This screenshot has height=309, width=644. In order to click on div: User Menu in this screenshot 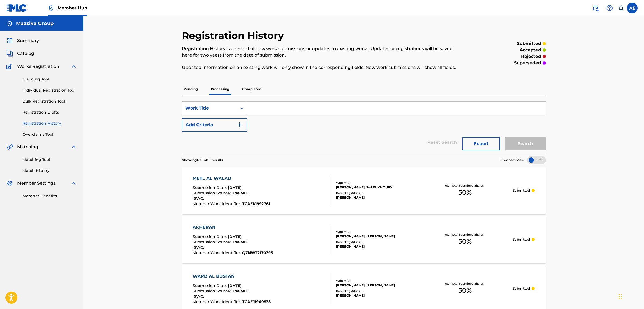, I will do `click(633, 8)`.